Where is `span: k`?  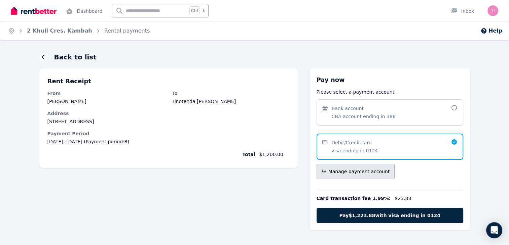 span: k is located at coordinates (203, 11).